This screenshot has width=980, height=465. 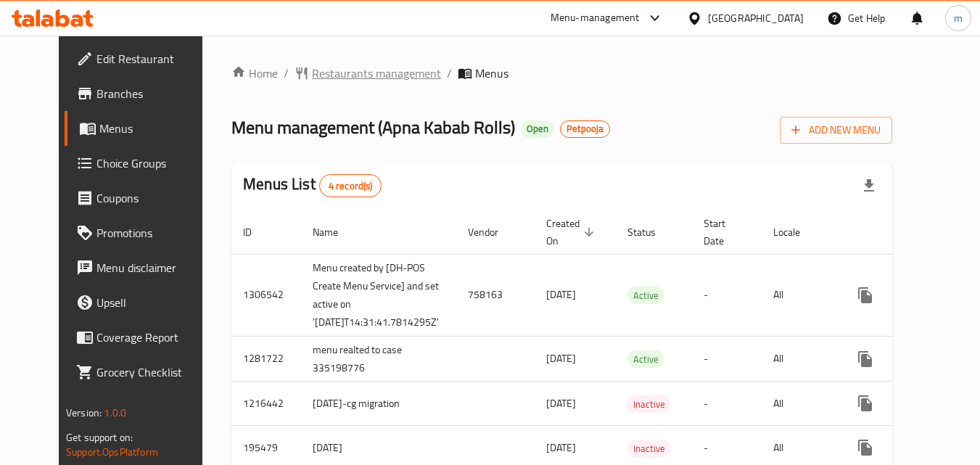 What do you see at coordinates (835, 129) in the screenshot?
I see `span: Add New Menu` at bounding box center [835, 129].